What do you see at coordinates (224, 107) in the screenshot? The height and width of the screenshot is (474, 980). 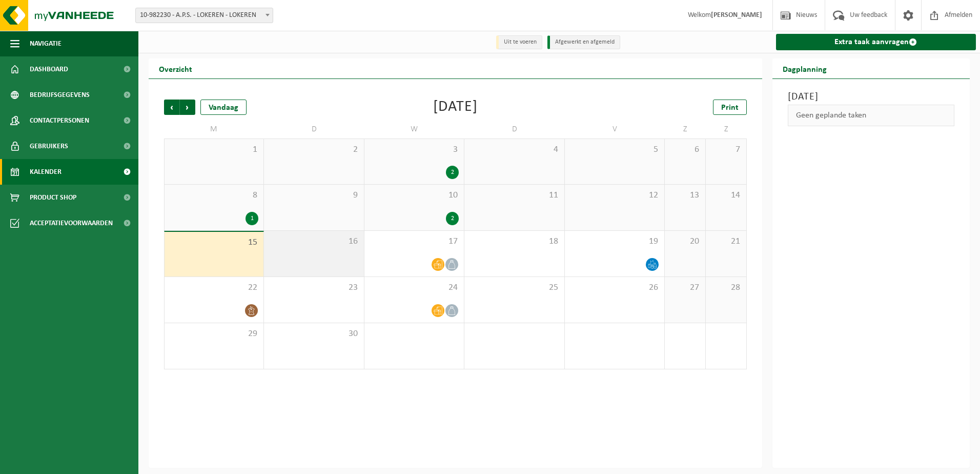 I see `div: Vandaag` at bounding box center [224, 107].